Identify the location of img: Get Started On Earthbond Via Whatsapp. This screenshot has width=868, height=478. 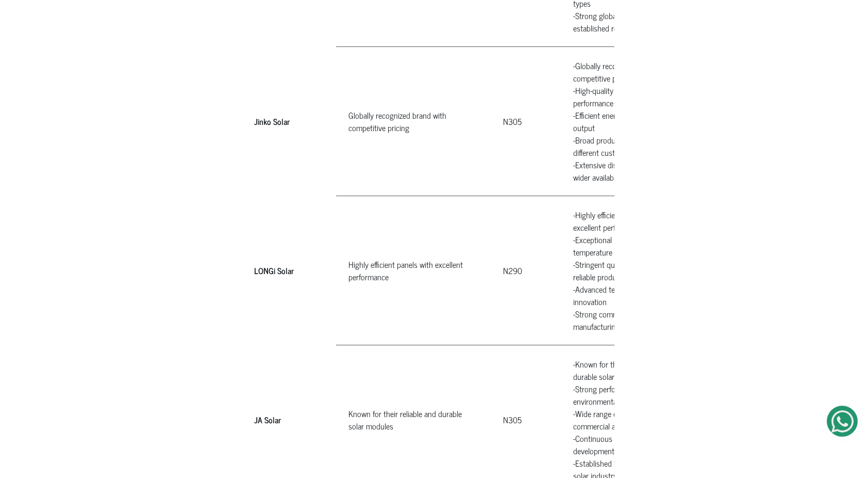
(843, 421).